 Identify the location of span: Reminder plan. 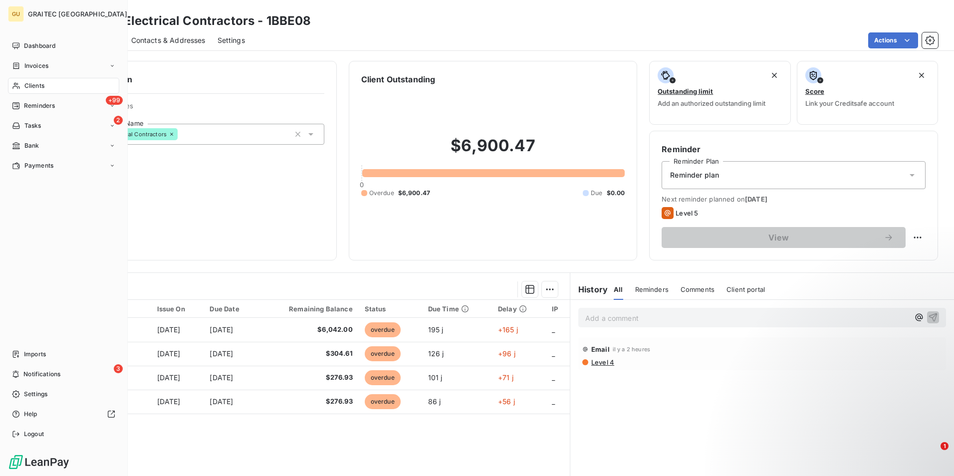
(694, 175).